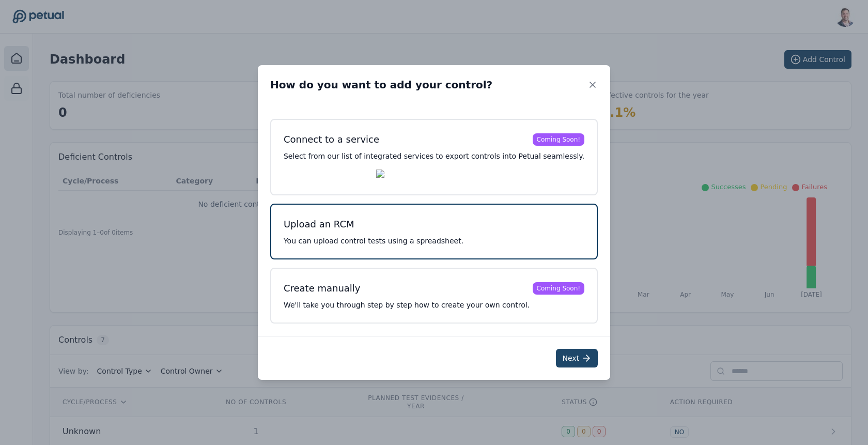  Describe the element at coordinates (434, 305) in the screenshot. I see `p: We'll take you through step by step how to create your own control.` at that location.